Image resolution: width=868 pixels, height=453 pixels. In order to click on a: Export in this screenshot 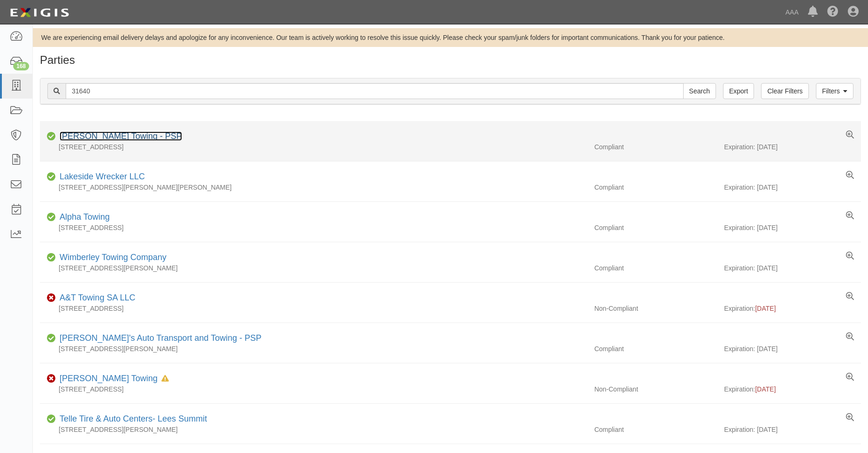, I will do `click(739, 91)`.